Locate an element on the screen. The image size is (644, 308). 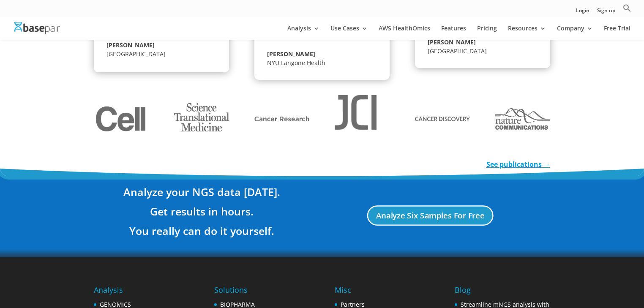
a: Analysis is located at coordinates (303, 33).